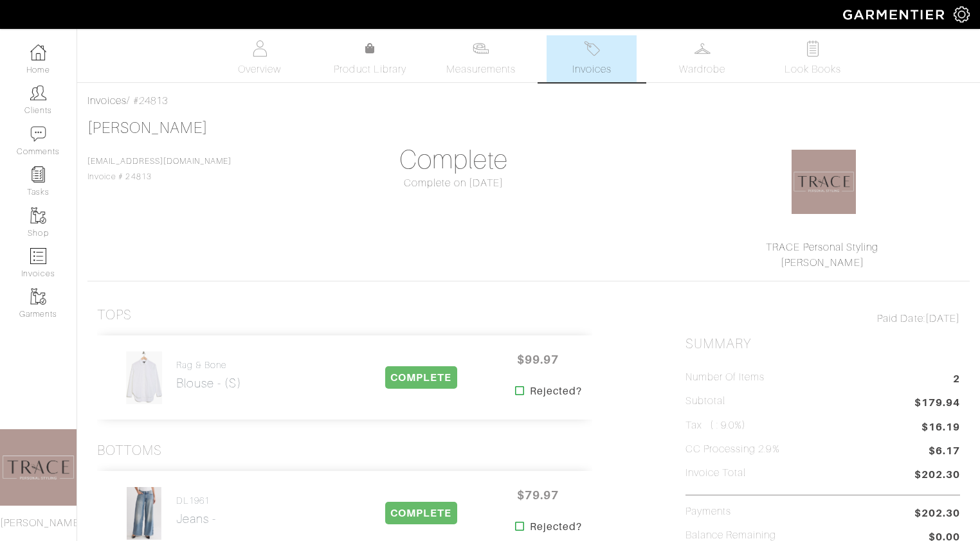 The height and width of the screenshot is (541, 980). Describe the element at coordinates (260, 59) in the screenshot. I see `a: Overview` at that location.